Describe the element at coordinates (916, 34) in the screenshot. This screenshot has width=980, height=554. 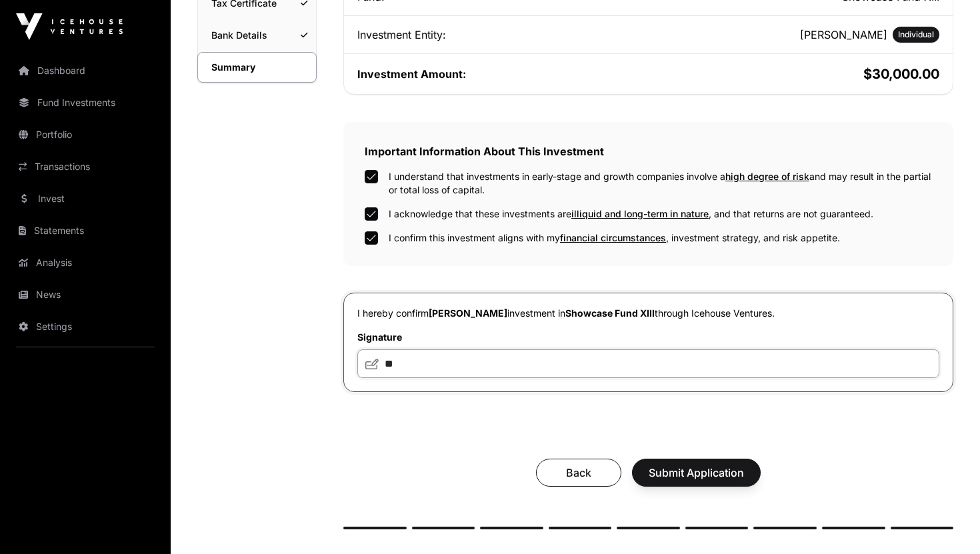
I see `span: Individual` at that location.